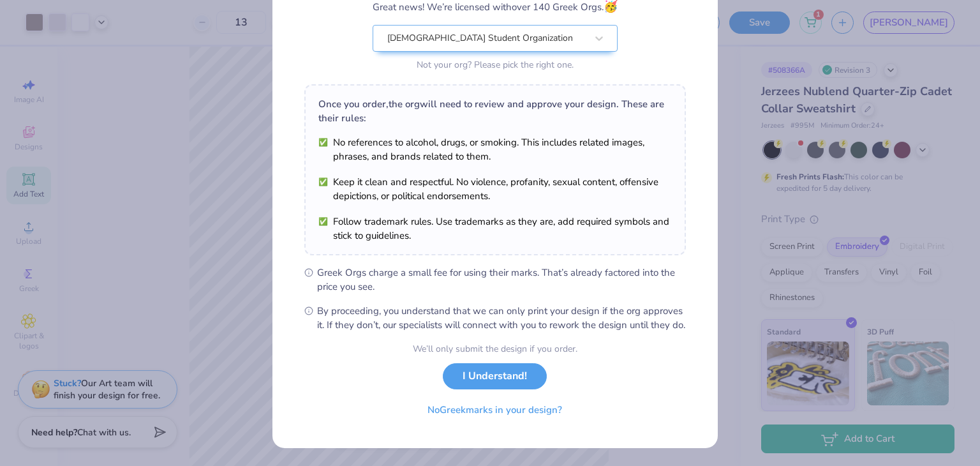 The width and height of the screenshot is (980, 466). I want to click on div: We’ll only submit the design if you order., so click(495, 348).